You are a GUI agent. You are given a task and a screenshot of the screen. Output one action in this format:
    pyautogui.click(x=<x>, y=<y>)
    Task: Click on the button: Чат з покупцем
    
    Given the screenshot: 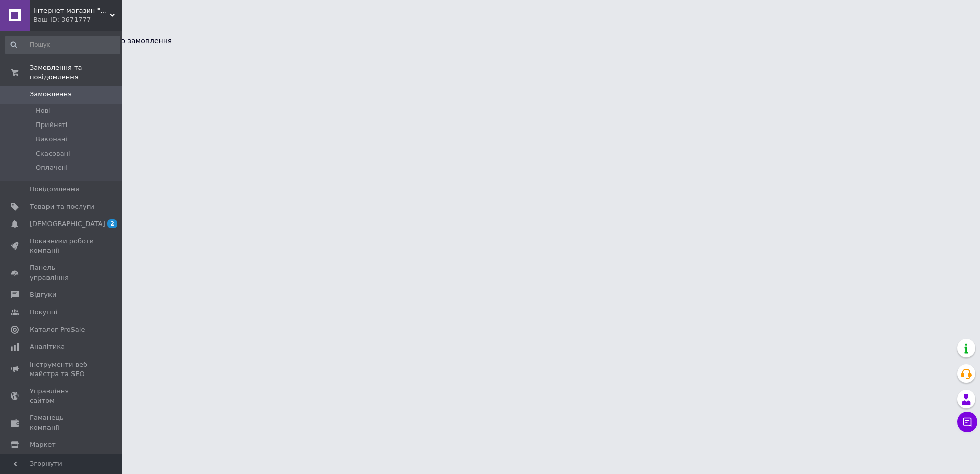 What is the action you would take?
    pyautogui.click(x=967, y=422)
    